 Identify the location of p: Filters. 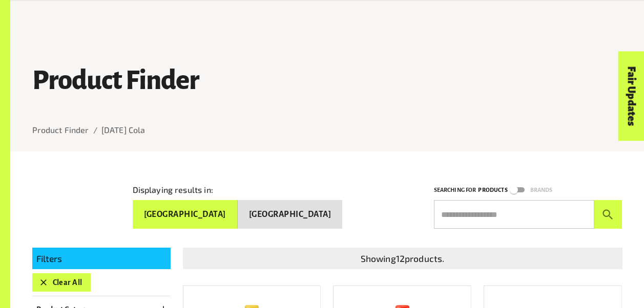
(102, 259).